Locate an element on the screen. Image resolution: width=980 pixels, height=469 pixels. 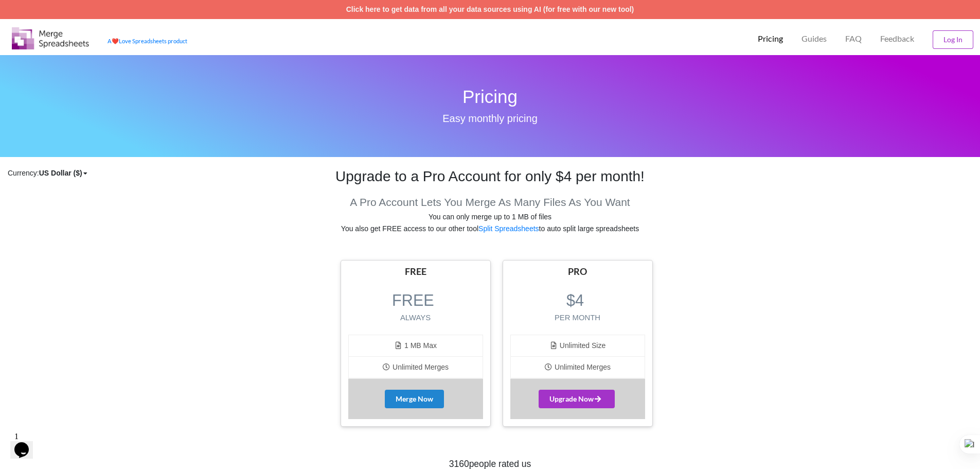
button: Log In is located at coordinates (952, 40).